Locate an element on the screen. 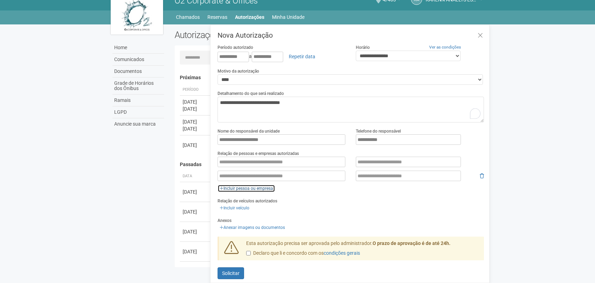 Image resolution: width=595 pixels, height=283 pixels. label: Período autorizado is located at coordinates (235, 48).